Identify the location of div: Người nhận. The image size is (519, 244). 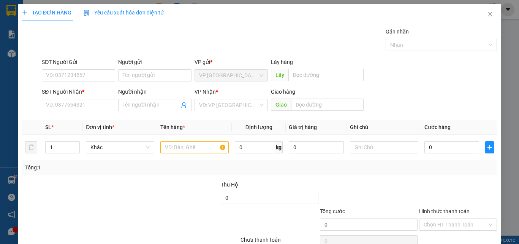
(155, 92).